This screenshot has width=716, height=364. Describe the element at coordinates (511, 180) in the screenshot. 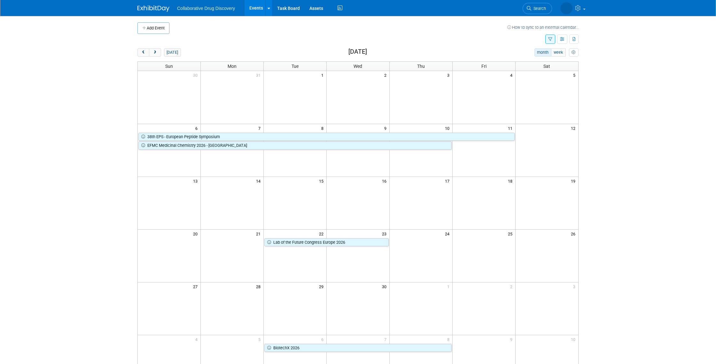

I see `span: 18` at that location.